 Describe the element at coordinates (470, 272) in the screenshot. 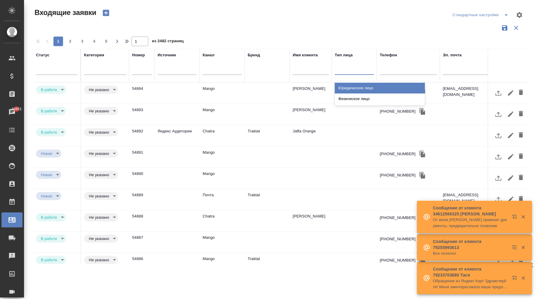

I see `p: Сообщение от клиента 79233703680 Тася` at that location.